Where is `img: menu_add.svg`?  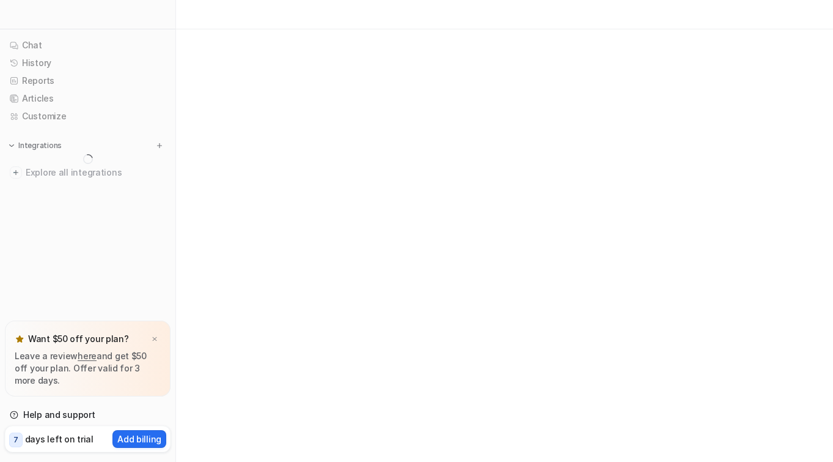
img: menu_add.svg is located at coordinates (160, 146).